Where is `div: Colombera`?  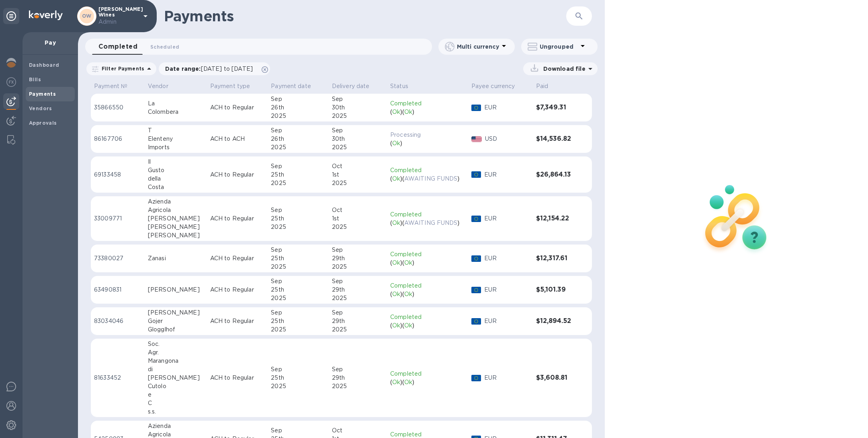
div: Colombera is located at coordinates (175, 111).